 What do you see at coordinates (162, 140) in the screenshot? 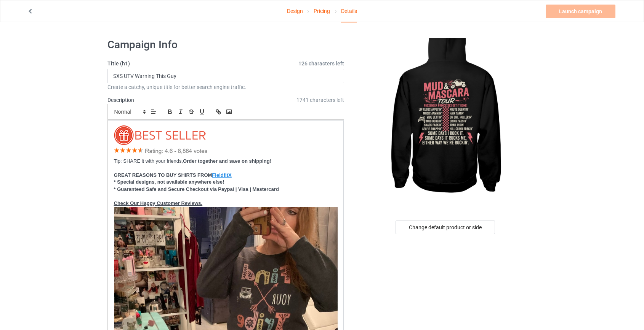
I see `img: VfcSQov.png` at bounding box center [162, 140].